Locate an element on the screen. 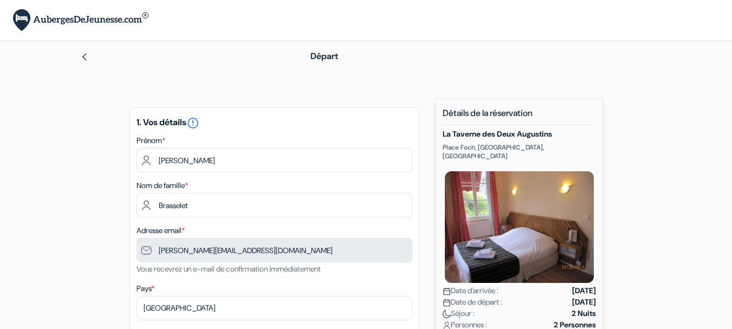  a: error_outline is located at coordinates (193, 122).